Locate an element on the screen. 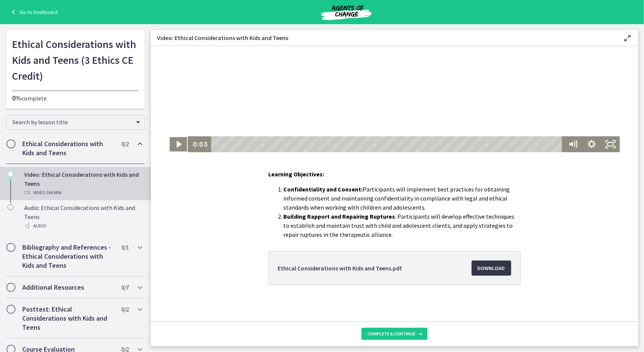  span: Ethical Considerations with Kids and Teens.pdf is located at coordinates (340, 268).